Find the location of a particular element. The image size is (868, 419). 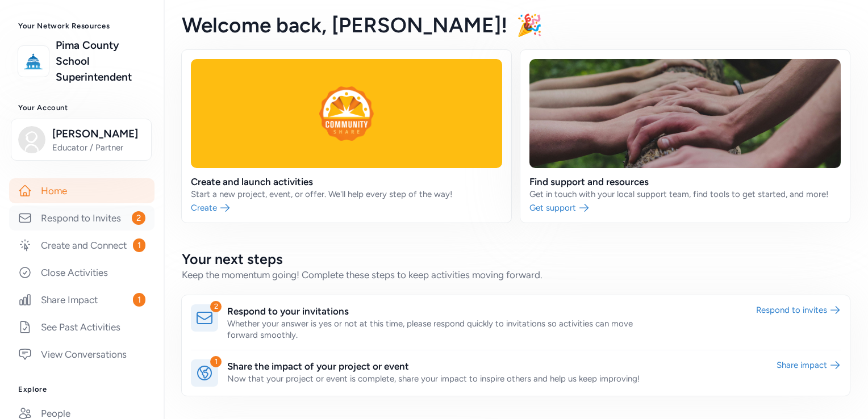

h3: Explore is located at coordinates (82, 390).